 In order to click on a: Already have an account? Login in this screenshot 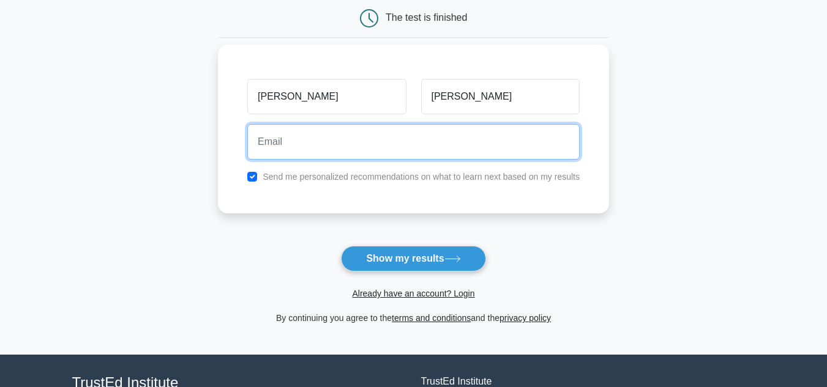, I will do `click(413, 294)`.